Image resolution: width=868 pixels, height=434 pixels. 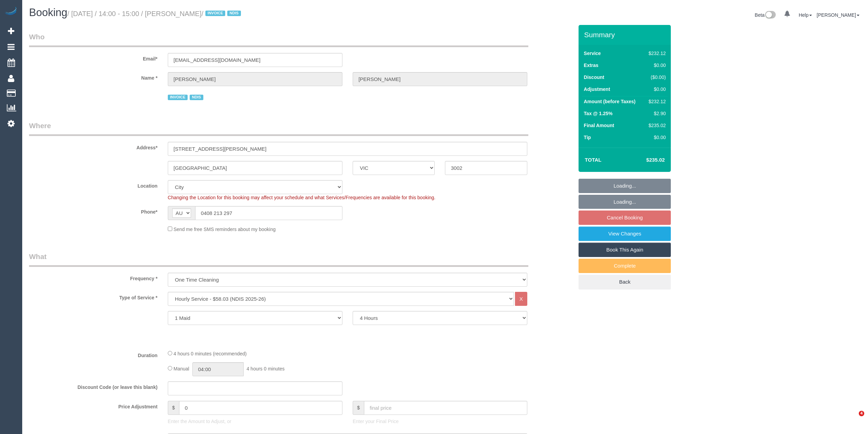 I want to click on span: Changing the Location for this booking may affect your schedule and what Services/Frequencies are..., so click(x=301, y=197).